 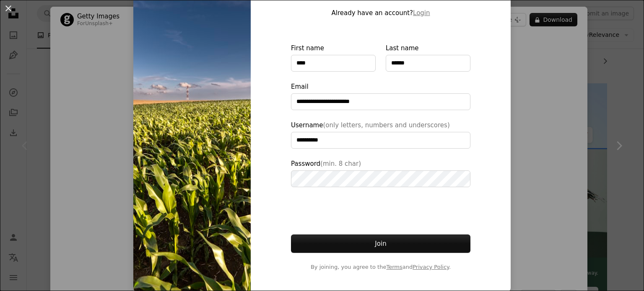 What do you see at coordinates (381, 179) in the screenshot?
I see `input: Password(min. 8 char)` at bounding box center [381, 179].